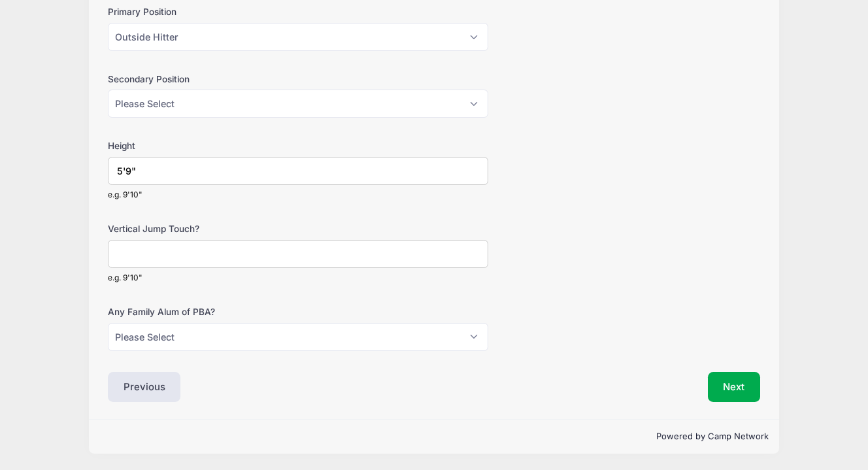 This screenshot has width=868, height=470. I want to click on label: Any Family Alum of PBA?, so click(216, 312).